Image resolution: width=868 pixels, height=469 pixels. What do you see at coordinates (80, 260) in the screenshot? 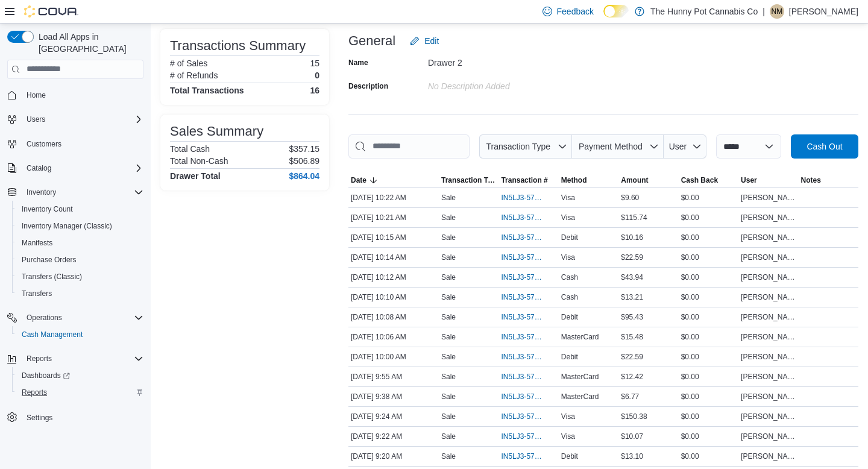
I see `span: Purchase Orders` at bounding box center [80, 260].